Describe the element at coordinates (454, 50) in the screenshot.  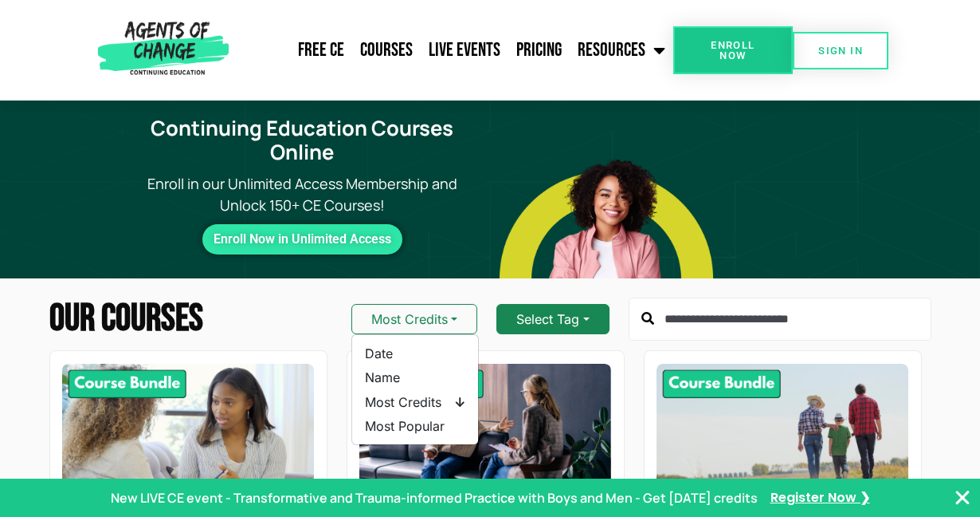
I see `nav: Menu` at that location.